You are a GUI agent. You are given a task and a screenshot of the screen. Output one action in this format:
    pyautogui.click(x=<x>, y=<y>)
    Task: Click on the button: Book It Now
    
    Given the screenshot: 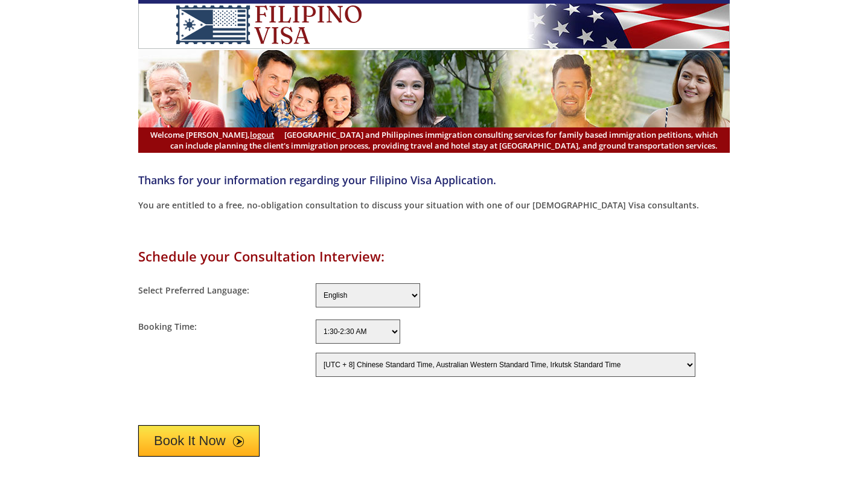 What is the action you would take?
    pyautogui.click(x=199, y=441)
    